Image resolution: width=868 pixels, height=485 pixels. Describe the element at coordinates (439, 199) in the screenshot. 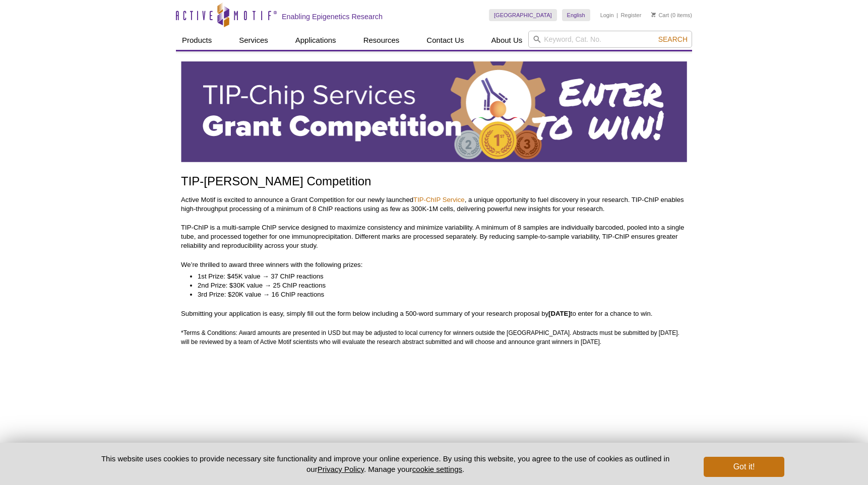

I see `a: TIP-ChIP Service` at that location.